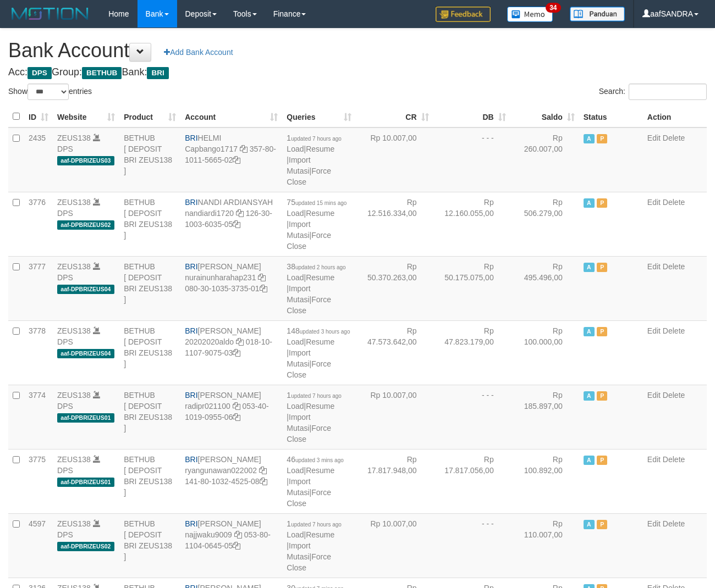 The height and width of the screenshot is (588, 715). What do you see at coordinates (39, 545) in the screenshot?
I see `td: 4597` at bounding box center [39, 545].